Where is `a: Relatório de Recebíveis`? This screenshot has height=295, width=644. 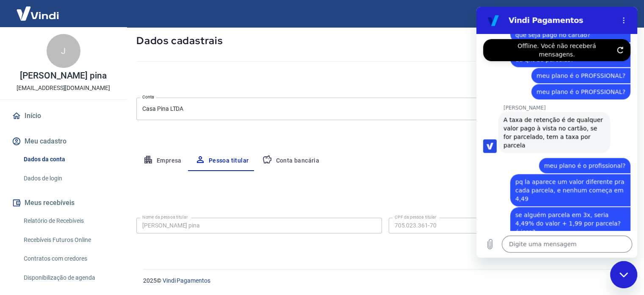 a: Relatório de Recebíveis is located at coordinates (68, 220).